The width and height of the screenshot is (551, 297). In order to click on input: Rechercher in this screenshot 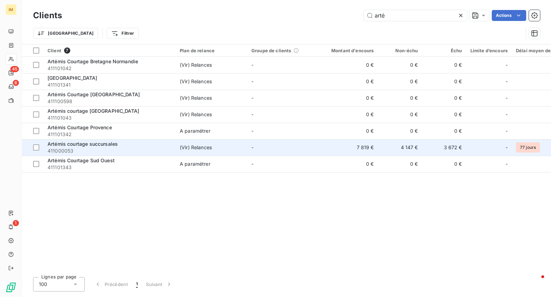, I will do `click(415, 15)`.